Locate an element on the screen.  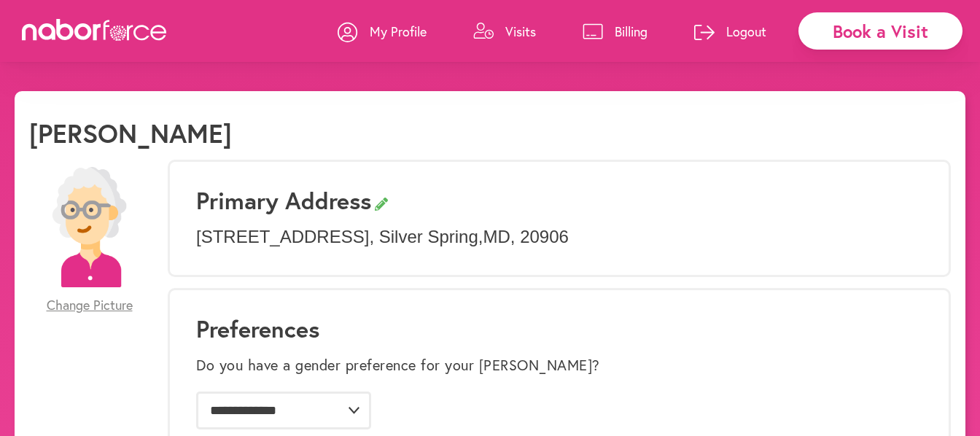
p: Visits is located at coordinates (521, 31).